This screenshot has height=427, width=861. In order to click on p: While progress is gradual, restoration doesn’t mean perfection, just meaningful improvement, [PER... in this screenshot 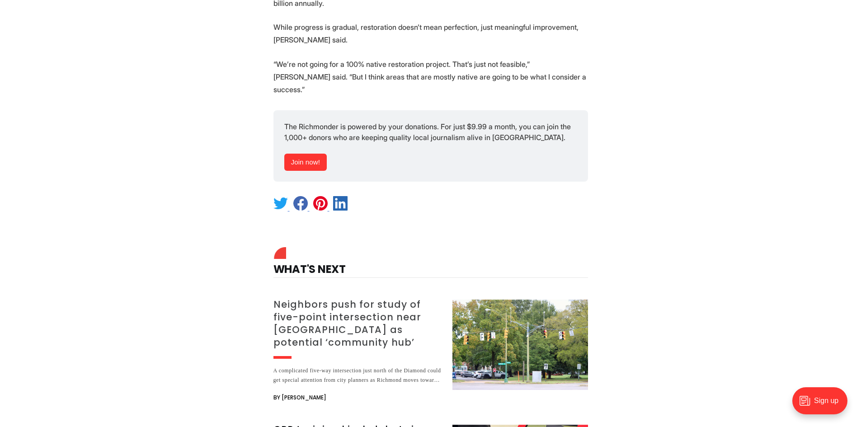, I will do `click(431, 33)`.